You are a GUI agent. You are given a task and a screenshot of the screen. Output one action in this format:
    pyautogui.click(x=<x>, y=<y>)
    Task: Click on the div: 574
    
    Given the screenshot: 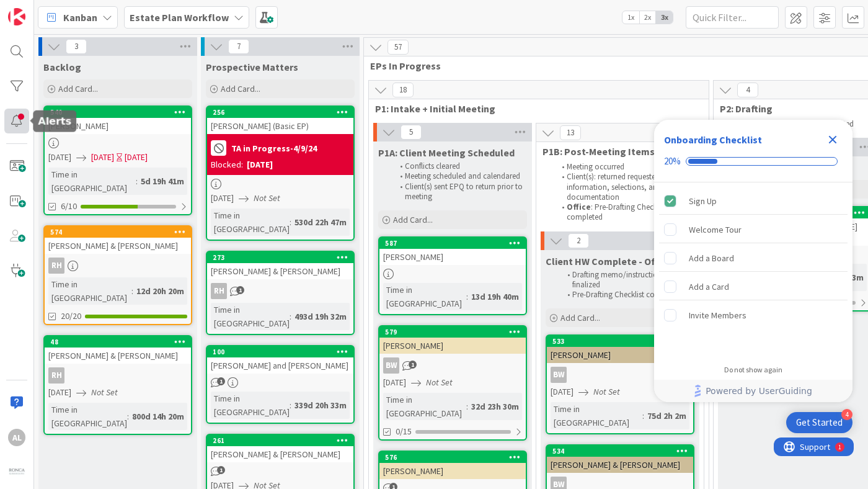 What is the action you would take?
    pyautogui.click(x=120, y=232)
    